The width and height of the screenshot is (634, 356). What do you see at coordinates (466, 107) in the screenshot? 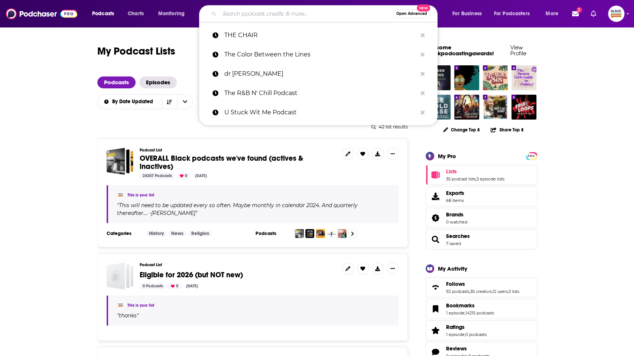
I see `a: Second Sunday` at bounding box center [466, 107].